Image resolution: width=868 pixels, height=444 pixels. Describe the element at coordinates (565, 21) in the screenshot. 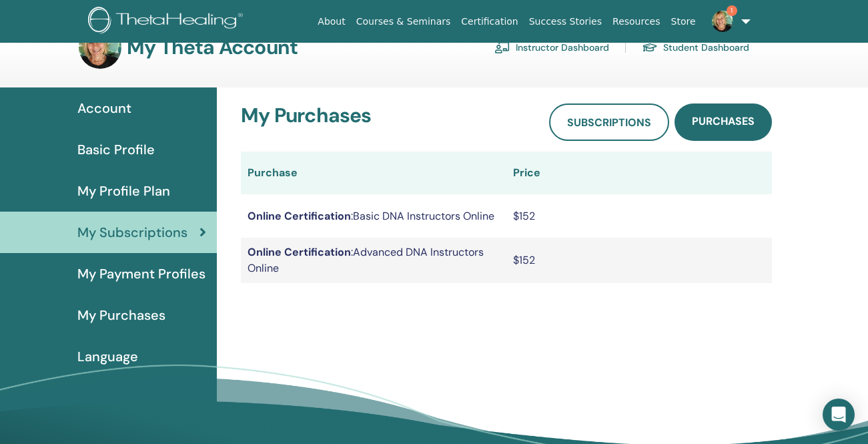

I see `a: Success Stories` at that location.